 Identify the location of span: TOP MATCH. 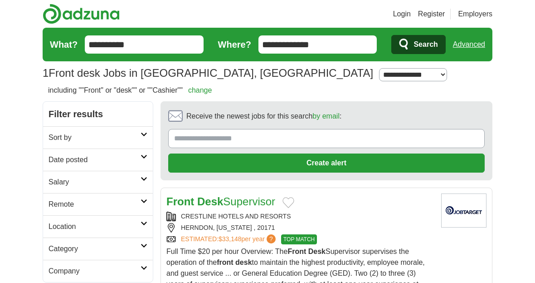
(299, 239).